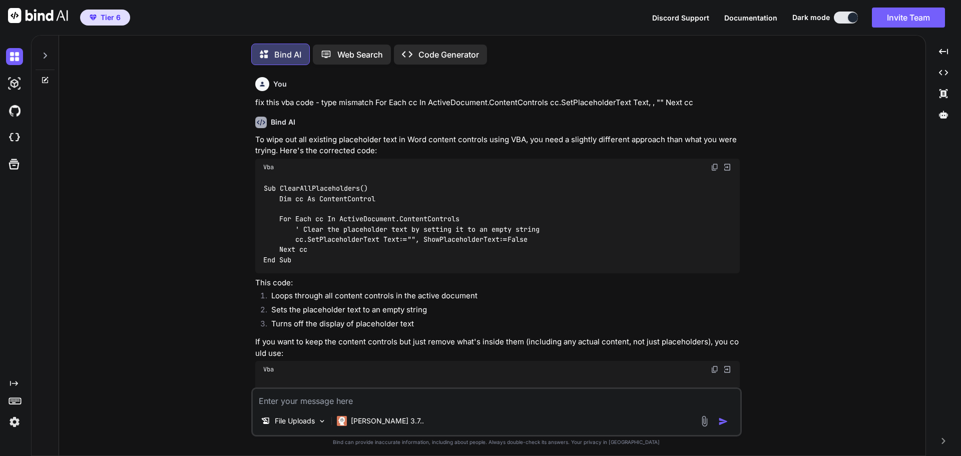  Describe the element at coordinates (15, 138) in the screenshot. I see `img: cloudideIcon` at that location.